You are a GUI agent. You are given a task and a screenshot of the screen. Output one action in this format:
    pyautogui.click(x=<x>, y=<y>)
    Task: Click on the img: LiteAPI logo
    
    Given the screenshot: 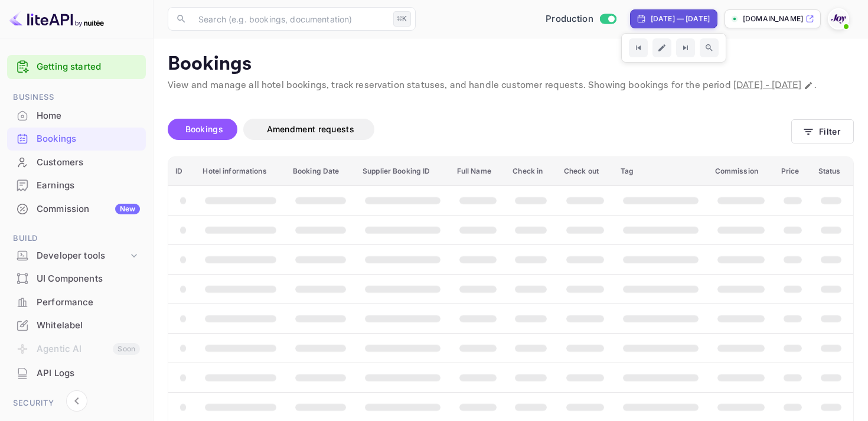 What is the action you would take?
    pyautogui.click(x=56, y=19)
    